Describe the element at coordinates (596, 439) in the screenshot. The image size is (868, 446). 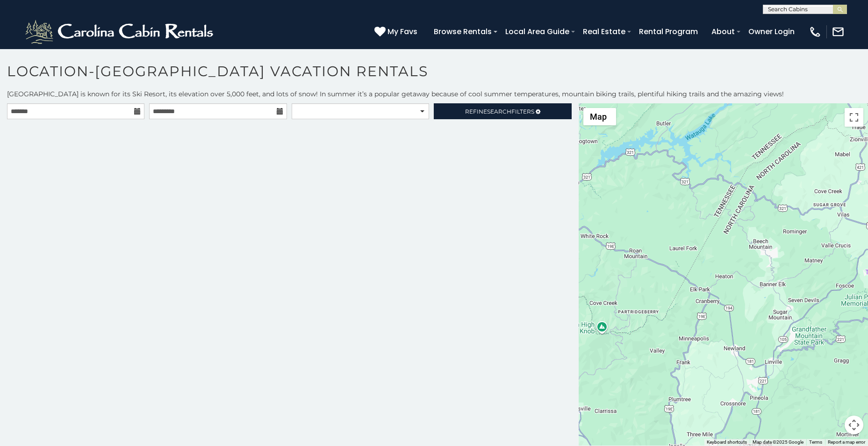
I see `img: Google` at that location.